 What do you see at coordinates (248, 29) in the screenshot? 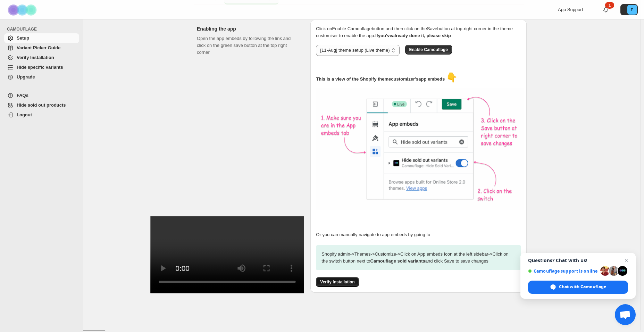
I see `h2: Enabling the app` at bounding box center [248, 29].